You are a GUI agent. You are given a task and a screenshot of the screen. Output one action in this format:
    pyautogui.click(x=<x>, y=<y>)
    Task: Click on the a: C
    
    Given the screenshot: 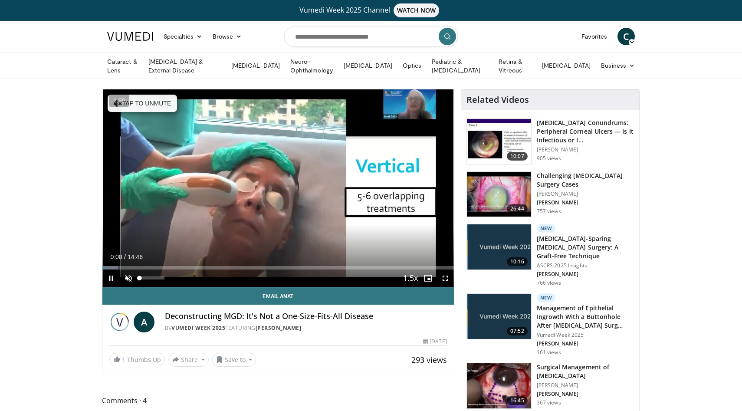 What is the action you would take?
    pyautogui.click(x=626, y=36)
    